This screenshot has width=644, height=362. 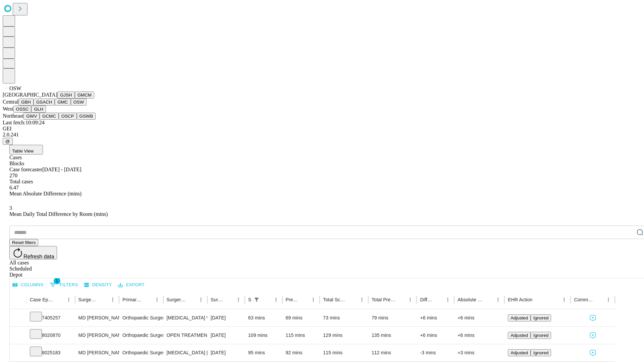 I want to click on div: 8020870, so click(x=51, y=335).